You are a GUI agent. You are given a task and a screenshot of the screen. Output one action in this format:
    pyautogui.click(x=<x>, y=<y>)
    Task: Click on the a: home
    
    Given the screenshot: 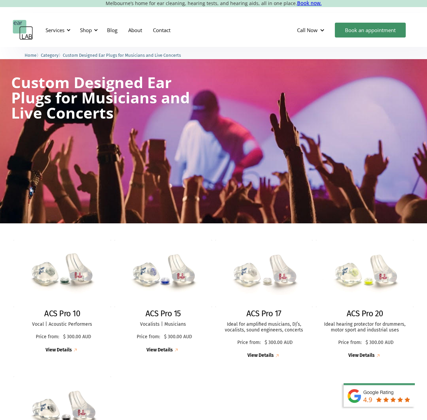 What is the action you would take?
    pyautogui.click(x=23, y=30)
    